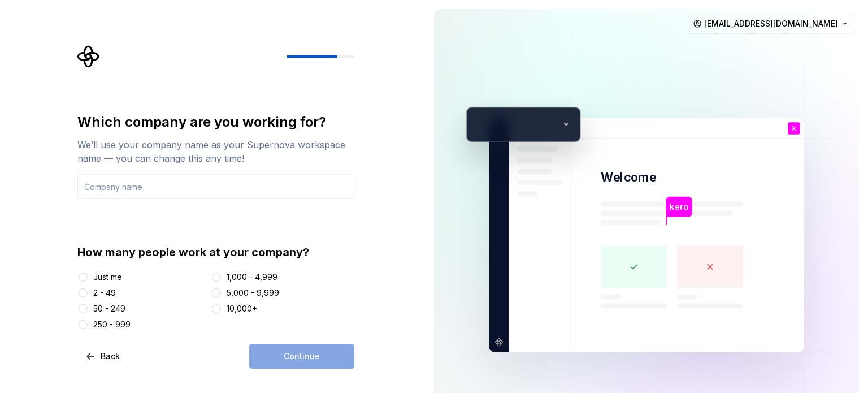 Image resolution: width=868 pixels, height=393 pixels. Describe the element at coordinates (216, 151) in the screenshot. I see `div: We’ll use your company name as your Supernova workspace name — you can change this any time!` at that location.